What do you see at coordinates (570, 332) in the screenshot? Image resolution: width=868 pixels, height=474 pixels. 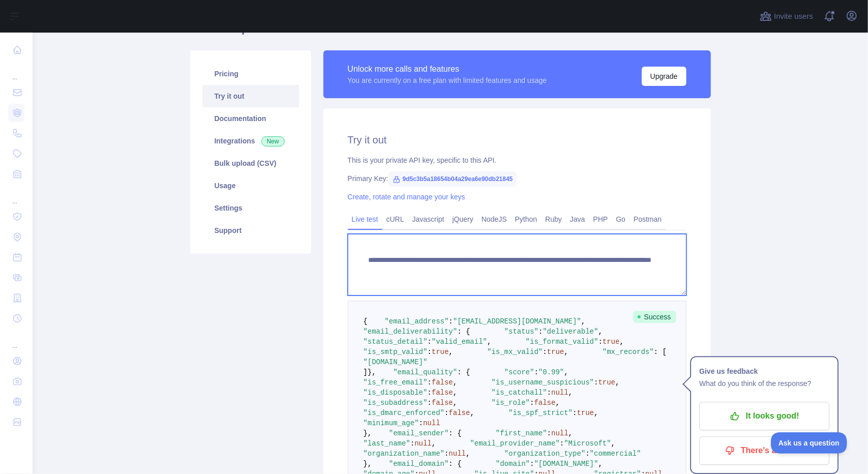 I see `span: "deliverable"` at bounding box center [570, 332].